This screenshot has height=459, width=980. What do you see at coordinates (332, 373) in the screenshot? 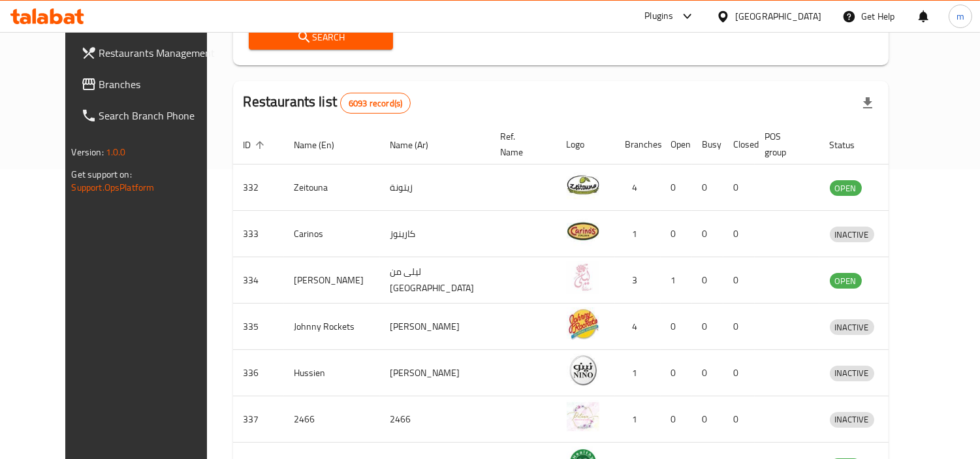
I see `td: Hussien` at bounding box center [332, 373].